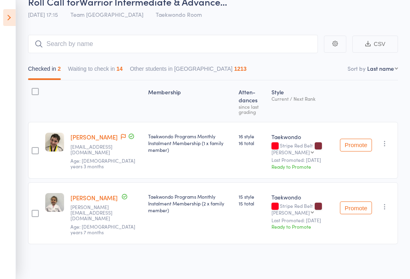 The height and width of the screenshot is (279, 410). Describe the element at coordinates (59, 69) in the screenshot. I see `div: 2` at that location.